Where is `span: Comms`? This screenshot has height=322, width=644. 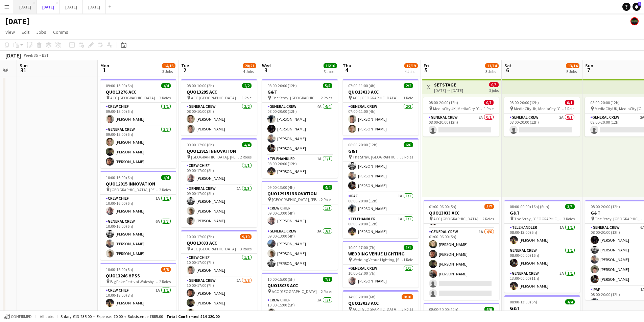 span: Comms is located at coordinates (60, 32).